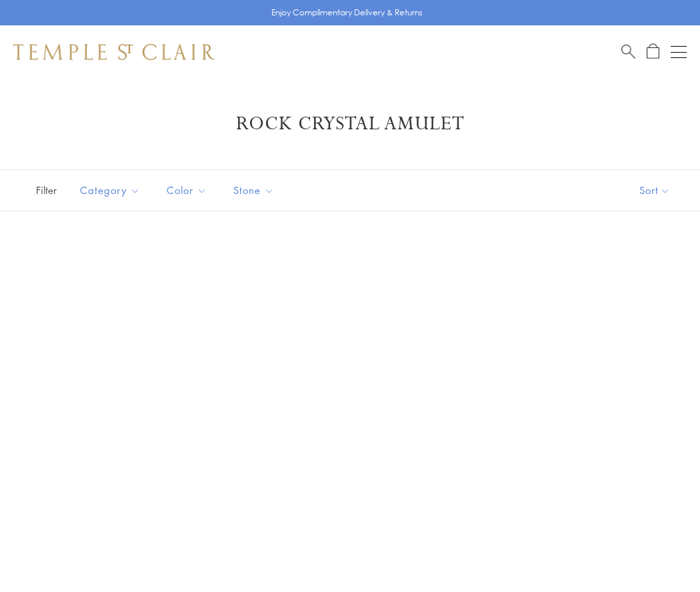  What do you see at coordinates (654, 190) in the screenshot?
I see `button: Show sort by` at bounding box center [654, 190].